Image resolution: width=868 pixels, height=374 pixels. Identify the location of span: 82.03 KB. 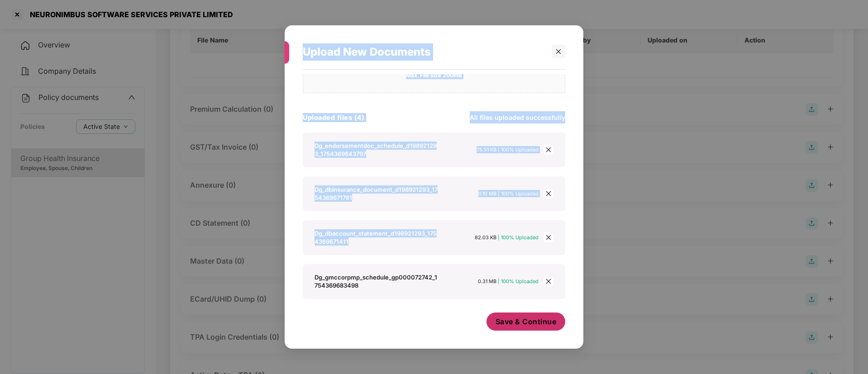
(486, 237).